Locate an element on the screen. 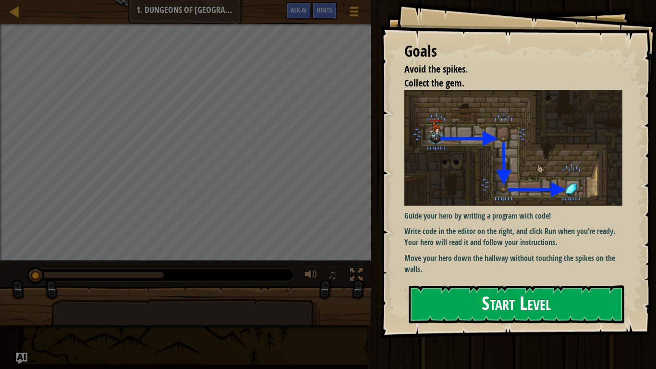 The image size is (656, 369). span: Ask AI is located at coordinates (299, 10).